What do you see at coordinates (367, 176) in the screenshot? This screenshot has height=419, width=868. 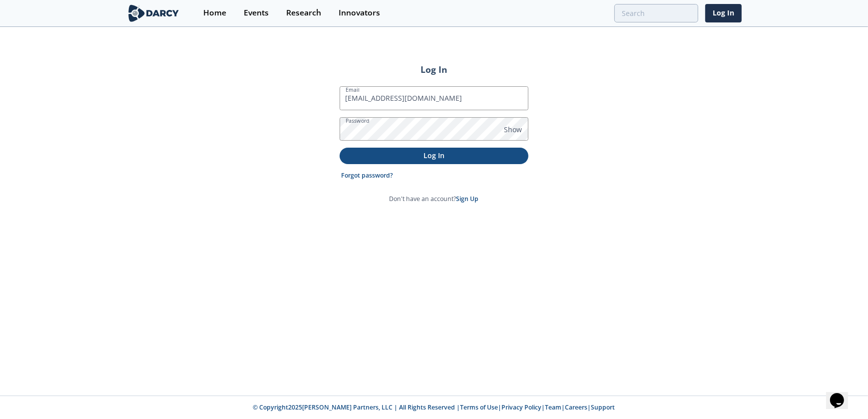 I see `a: Forgot password?` at bounding box center [367, 176].